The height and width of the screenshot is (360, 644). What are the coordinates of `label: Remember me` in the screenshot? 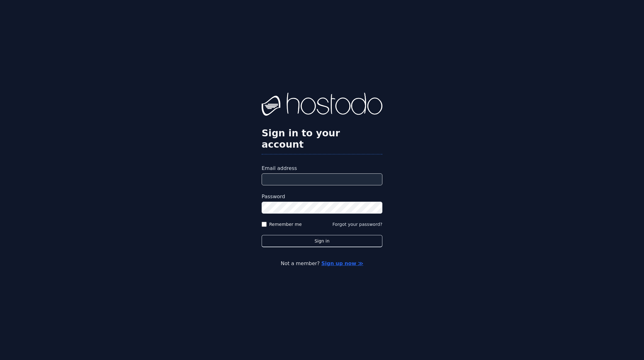 It's located at (286, 225).